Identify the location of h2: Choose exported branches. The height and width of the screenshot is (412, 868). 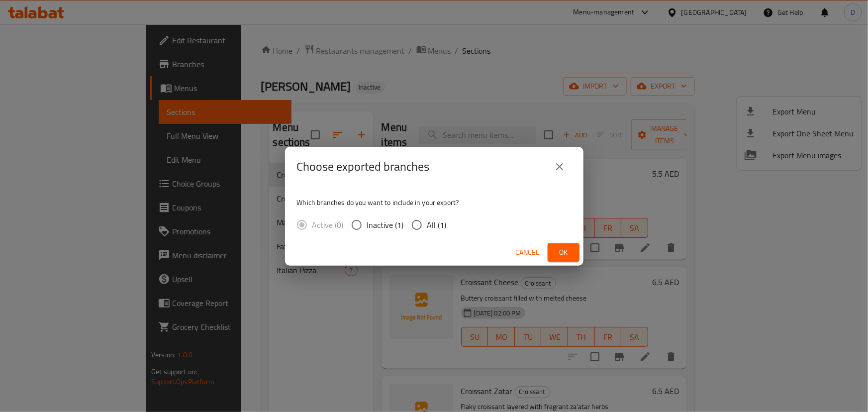
(363, 167).